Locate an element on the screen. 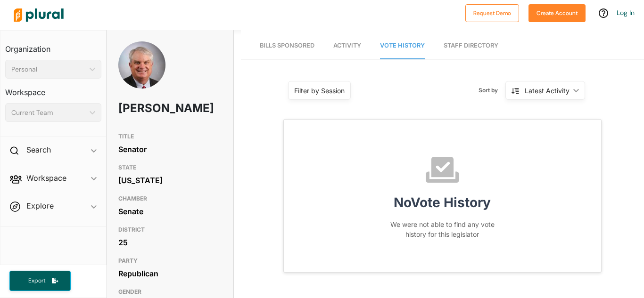 This screenshot has width=644, height=298. span: No Vote History is located at coordinates (442, 203).